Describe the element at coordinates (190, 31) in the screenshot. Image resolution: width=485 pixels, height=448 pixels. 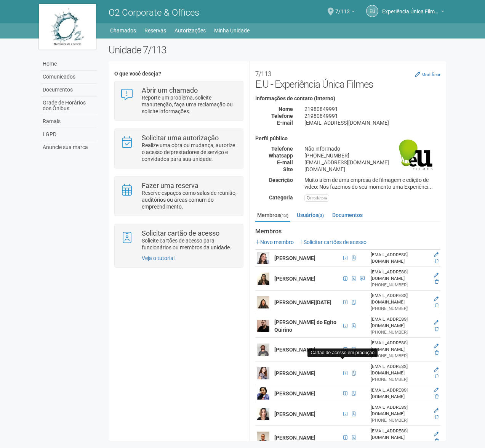
I see `a: Autorizações` at that location.